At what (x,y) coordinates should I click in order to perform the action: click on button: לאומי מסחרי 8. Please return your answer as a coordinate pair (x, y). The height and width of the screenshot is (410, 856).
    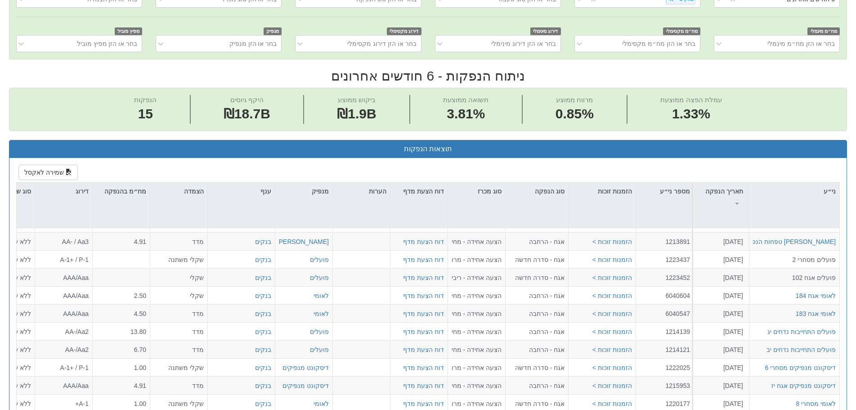
    Looking at the image, I should click on (816, 403).